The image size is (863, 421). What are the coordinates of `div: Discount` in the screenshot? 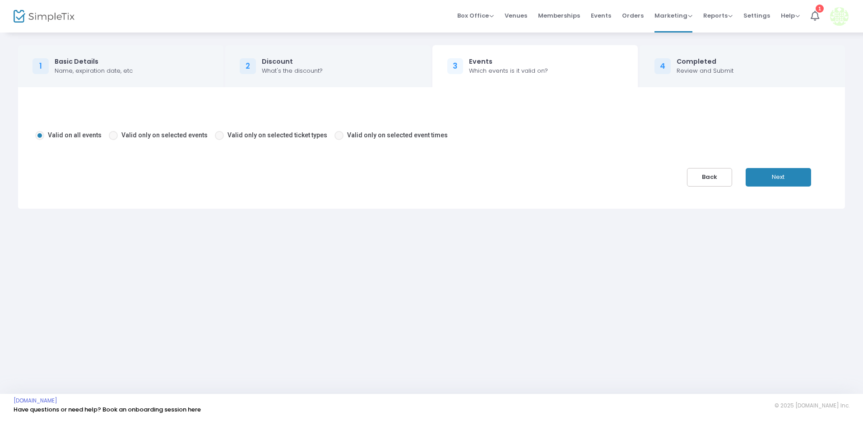 It's located at (292, 61).